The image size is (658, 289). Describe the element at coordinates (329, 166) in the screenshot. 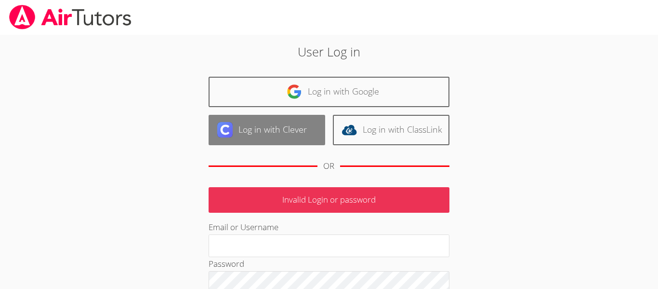

I see `div: OR` at that location.